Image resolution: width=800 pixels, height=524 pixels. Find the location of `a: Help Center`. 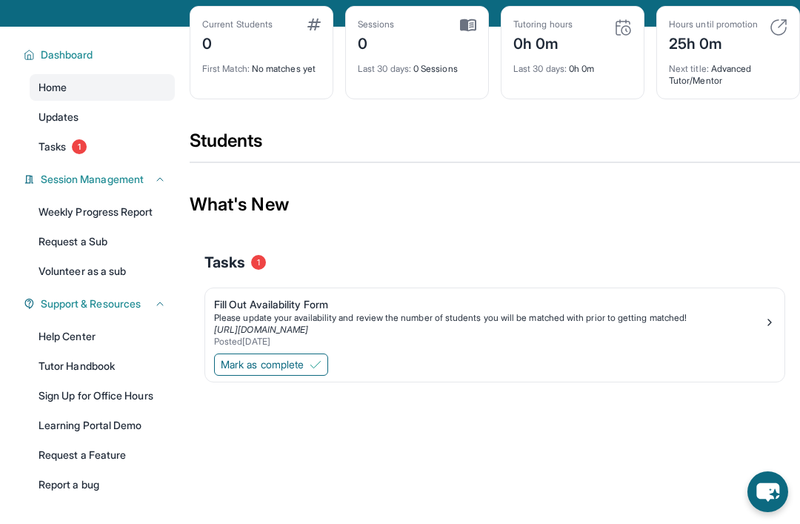

a: Help Center is located at coordinates (102, 336).